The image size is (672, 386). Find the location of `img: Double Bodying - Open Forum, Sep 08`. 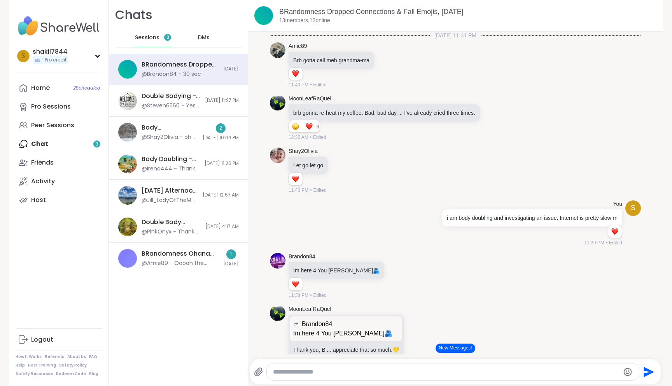

img: Double Bodying - Open Forum, Sep 08 is located at coordinates (128, 101).